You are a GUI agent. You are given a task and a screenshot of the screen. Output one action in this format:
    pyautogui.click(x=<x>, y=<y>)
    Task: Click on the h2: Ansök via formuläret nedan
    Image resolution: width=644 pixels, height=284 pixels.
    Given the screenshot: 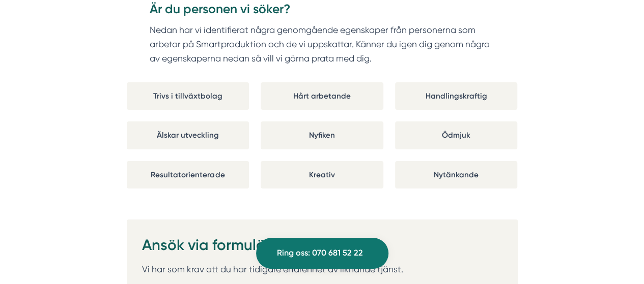 What is the action you would take?
    pyautogui.click(x=322, y=248)
    